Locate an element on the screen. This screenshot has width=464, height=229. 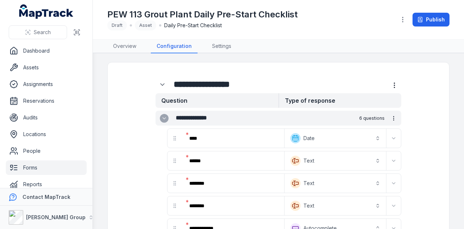
h1: PEW 113 Grout Plant Daily Pre-Start Checklist is located at coordinates (202, 15).